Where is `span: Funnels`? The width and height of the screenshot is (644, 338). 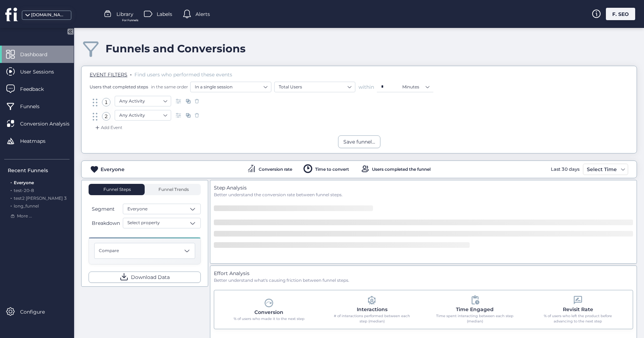
span: Funnels is located at coordinates (35, 106).